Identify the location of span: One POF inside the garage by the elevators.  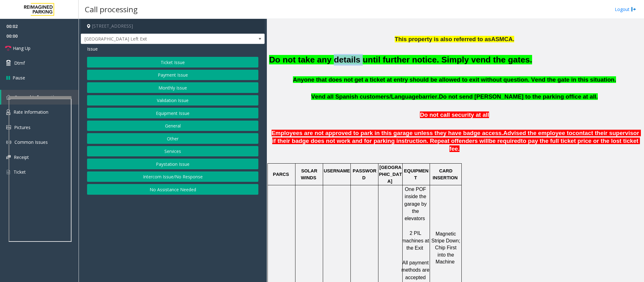
(416, 204).